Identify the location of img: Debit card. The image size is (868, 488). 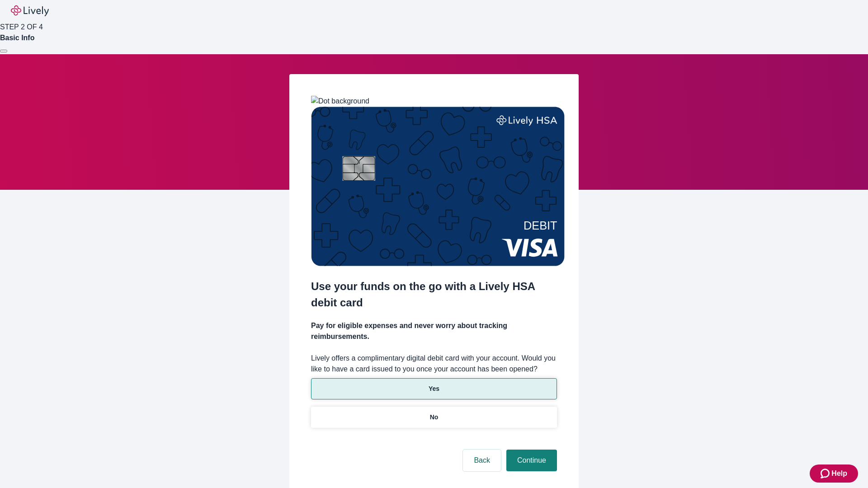
(438, 186).